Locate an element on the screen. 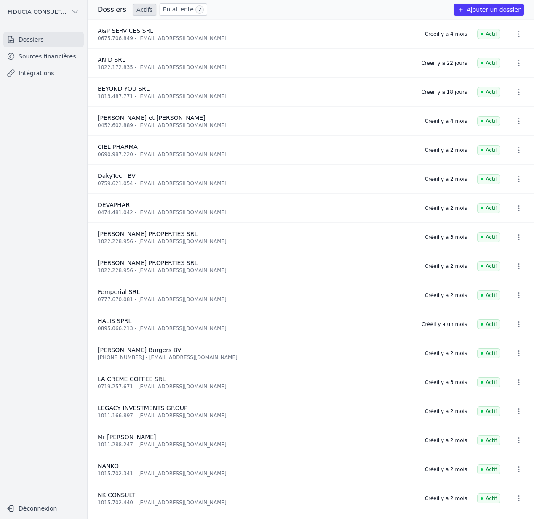 Image resolution: width=534 pixels, height=519 pixels. span: A&P SERVICES SRL is located at coordinates (125, 31).